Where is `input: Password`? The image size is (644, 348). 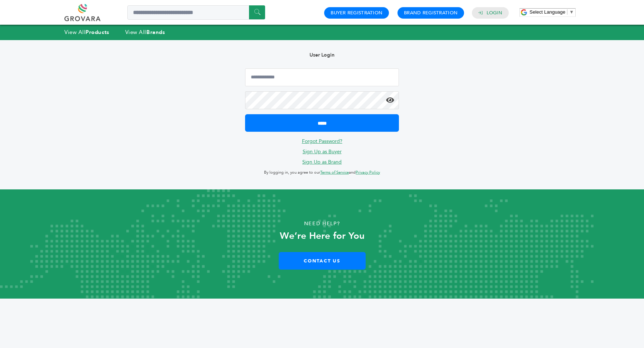
input: Password is located at coordinates (322, 100).